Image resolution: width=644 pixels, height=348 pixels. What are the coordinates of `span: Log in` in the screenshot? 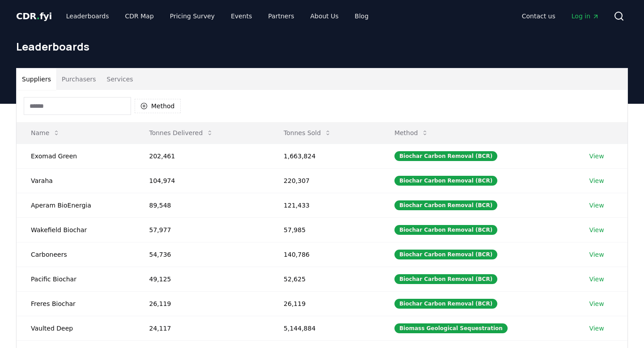 It's located at (585, 16).